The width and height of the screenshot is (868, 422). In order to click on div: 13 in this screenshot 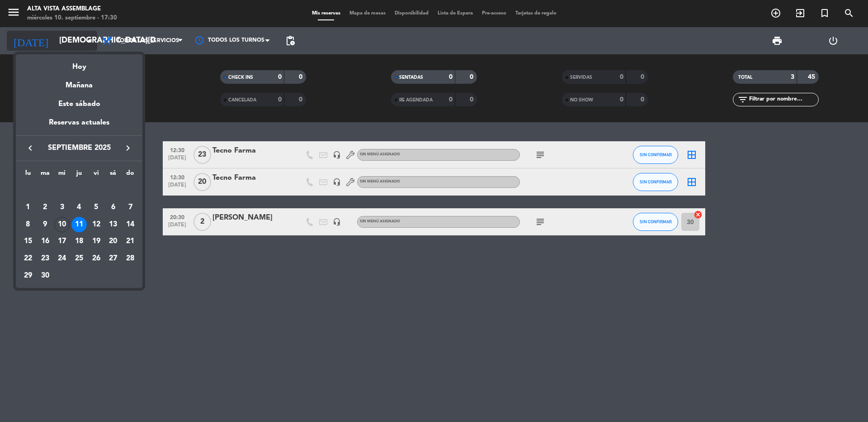, I will do `click(113, 225)`.